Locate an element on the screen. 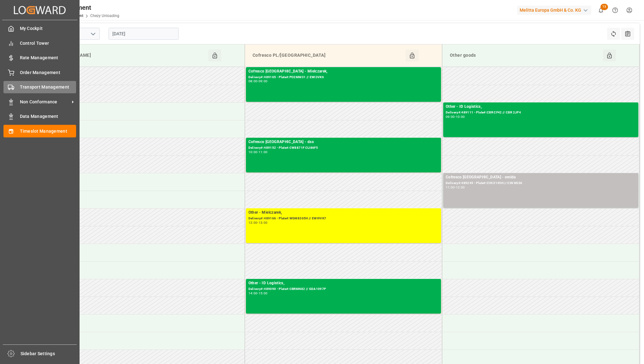  button: Help Center is located at coordinates (615, 10).